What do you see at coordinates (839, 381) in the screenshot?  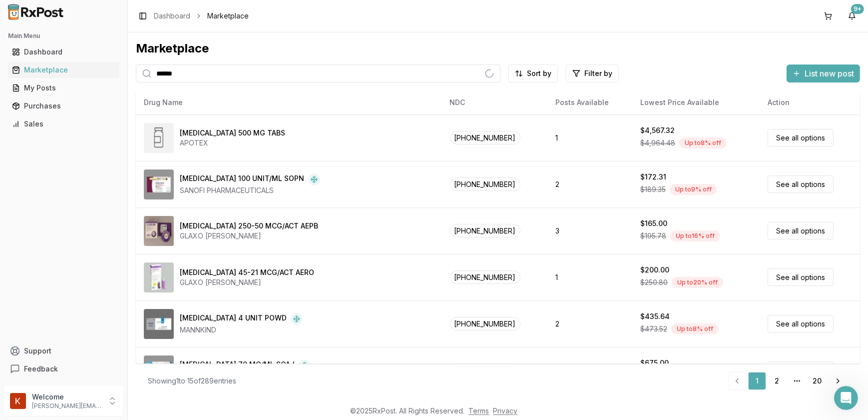 I see `a: Go to next page` at bounding box center [839, 381].